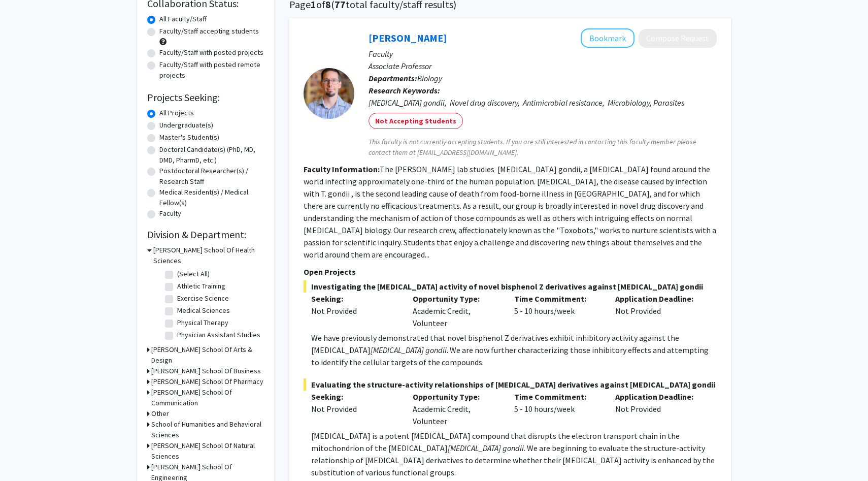  I want to click on button: Compose Request to Robert Charvat, so click(677, 38).